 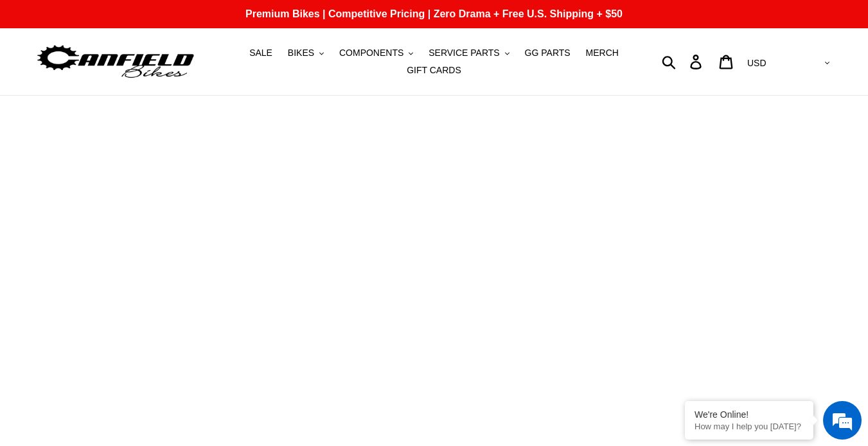 I want to click on a: GG PARTS, so click(x=548, y=53).